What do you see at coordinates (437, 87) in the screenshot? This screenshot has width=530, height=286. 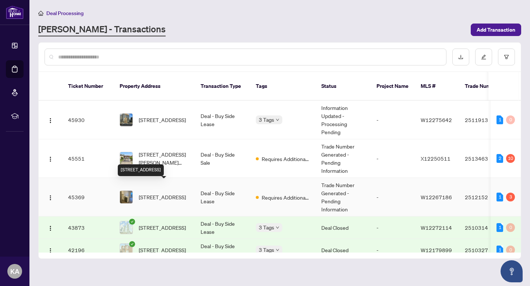 I see `th: MLS #` at bounding box center [437, 87].